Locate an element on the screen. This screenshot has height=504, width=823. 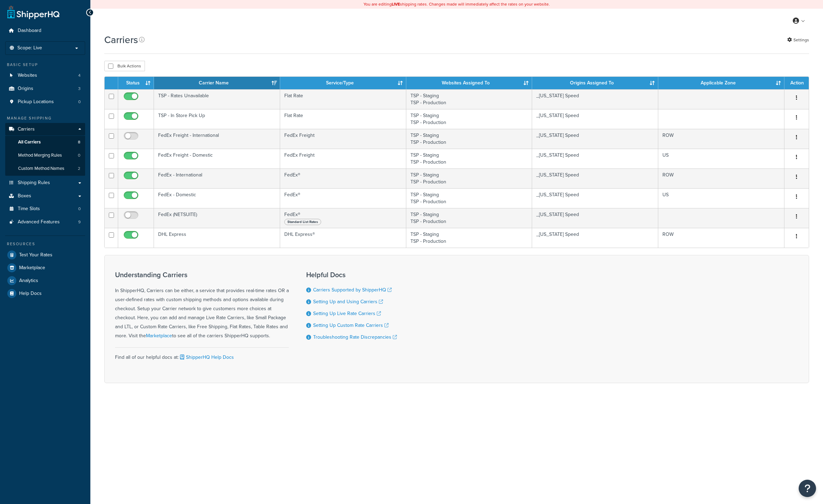
span: 9 is located at coordinates (79, 222).